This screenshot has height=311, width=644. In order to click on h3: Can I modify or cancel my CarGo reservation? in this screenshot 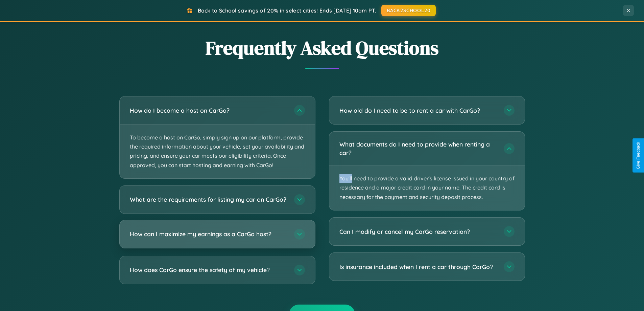, I will do `click(418, 232)`.